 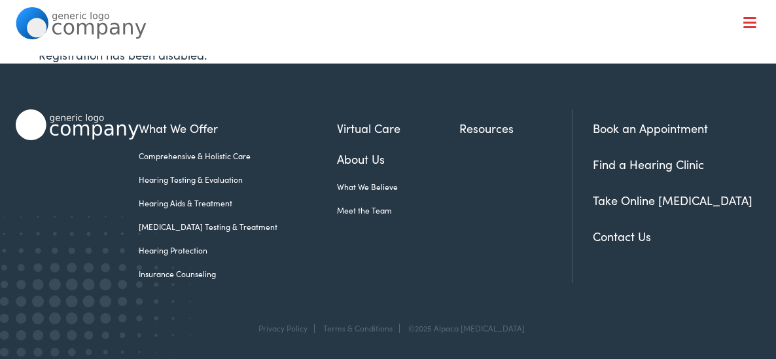 I want to click on a: Terms & Conditions, so click(x=358, y=327).